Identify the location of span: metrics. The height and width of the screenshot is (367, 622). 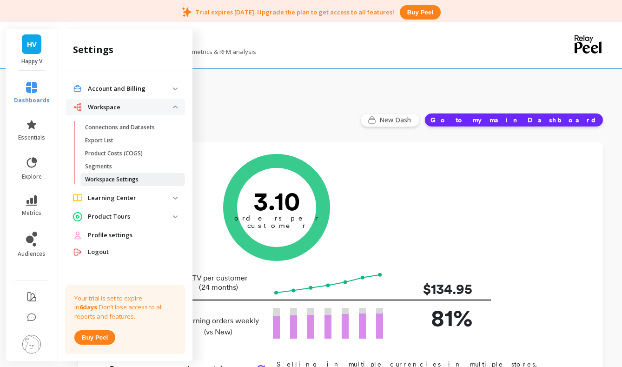
(32, 213).